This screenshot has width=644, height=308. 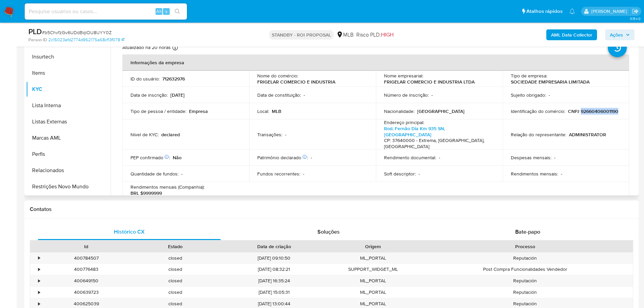 What do you see at coordinates (278, 76) in the screenshot?
I see `p: Nome do comércio :` at bounding box center [278, 76].